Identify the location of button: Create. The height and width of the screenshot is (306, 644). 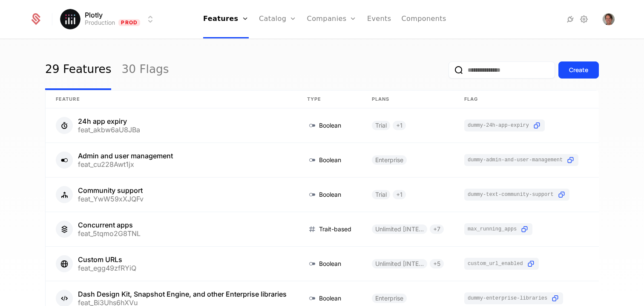
(579, 70).